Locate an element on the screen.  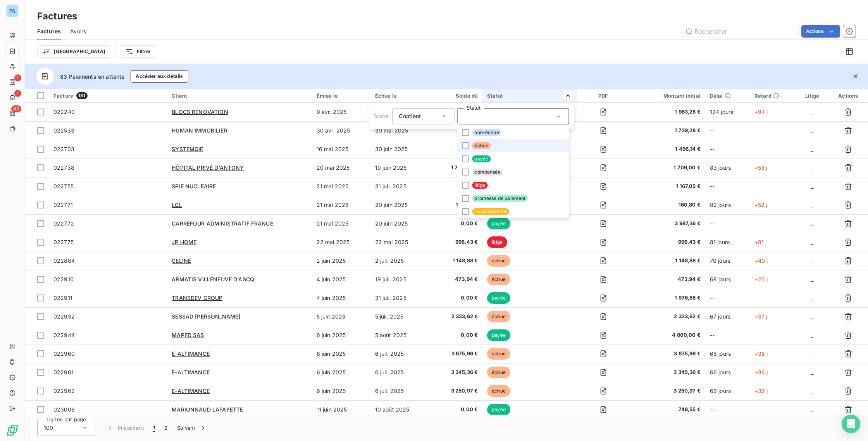
span: payée is located at coordinates (481, 159).